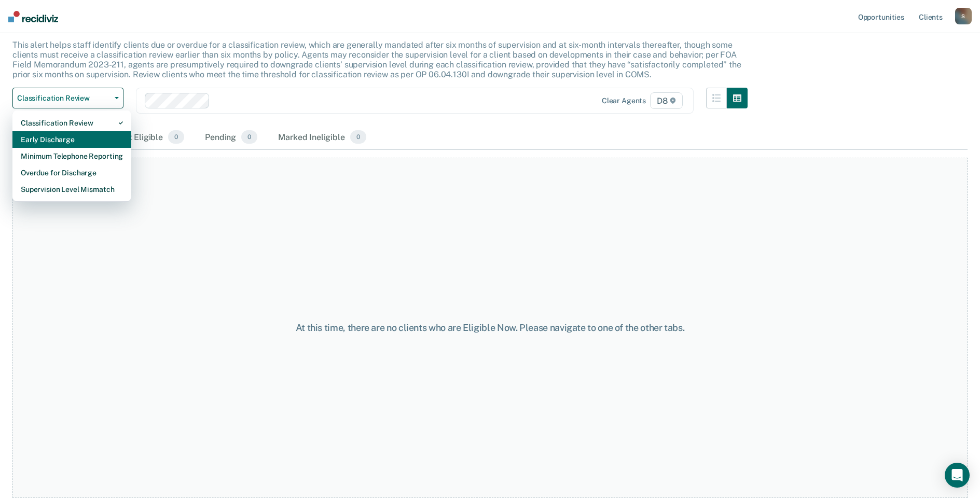 Image resolution: width=980 pixels, height=498 pixels. What do you see at coordinates (71, 156) in the screenshot?
I see `div: Minimum Telephone Reporting` at bounding box center [71, 156].